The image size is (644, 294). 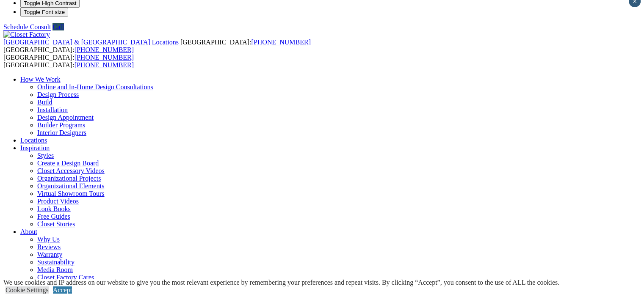 What do you see at coordinates (40, 79) in the screenshot?
I see `a: How We Work` at bounding box center [40, 79].